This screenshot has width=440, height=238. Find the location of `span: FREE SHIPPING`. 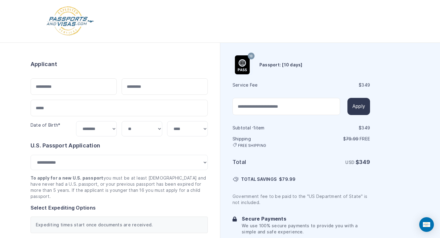

span: FREE SHIPPING is located at coordinates (252, 146).